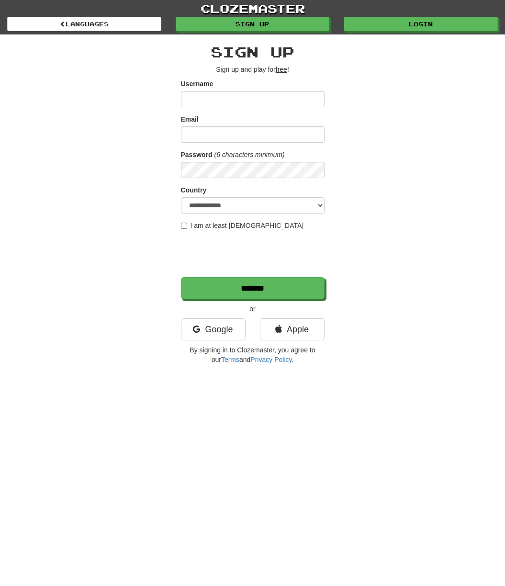 Image resolution: width=505 pixels, height=586 pixels. Describe the element at coordinates (194, 190) in the screenshot. I see `label: Country` at that location.